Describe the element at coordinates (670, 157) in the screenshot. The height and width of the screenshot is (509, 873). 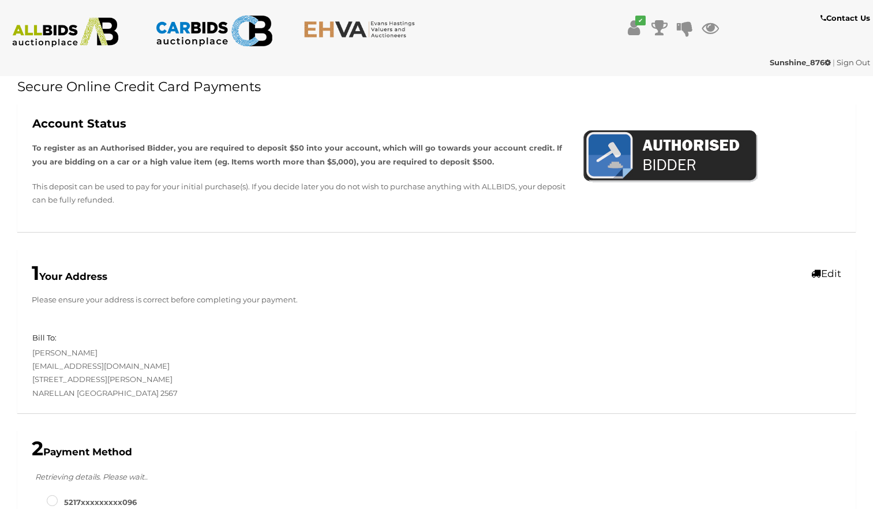
I see `img: AuthorisedBidder.png` at that location.